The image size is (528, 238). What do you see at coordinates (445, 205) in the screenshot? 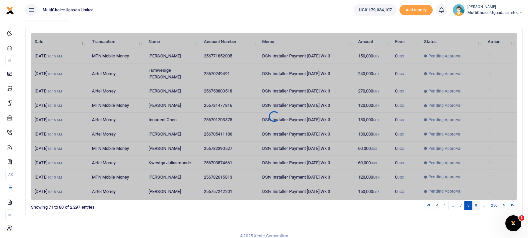
I see `a: 1` at bounding box center [445, 205].